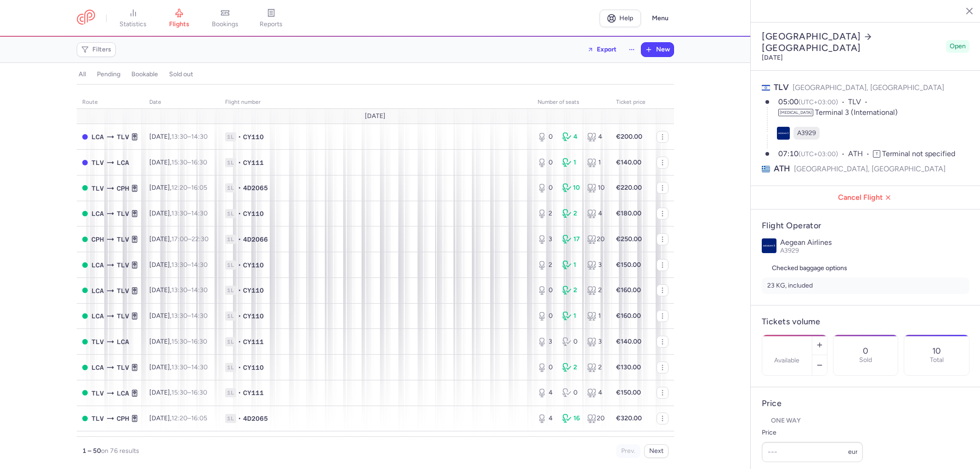  I want to click on span: Terminal not specified, so click(918, 154).